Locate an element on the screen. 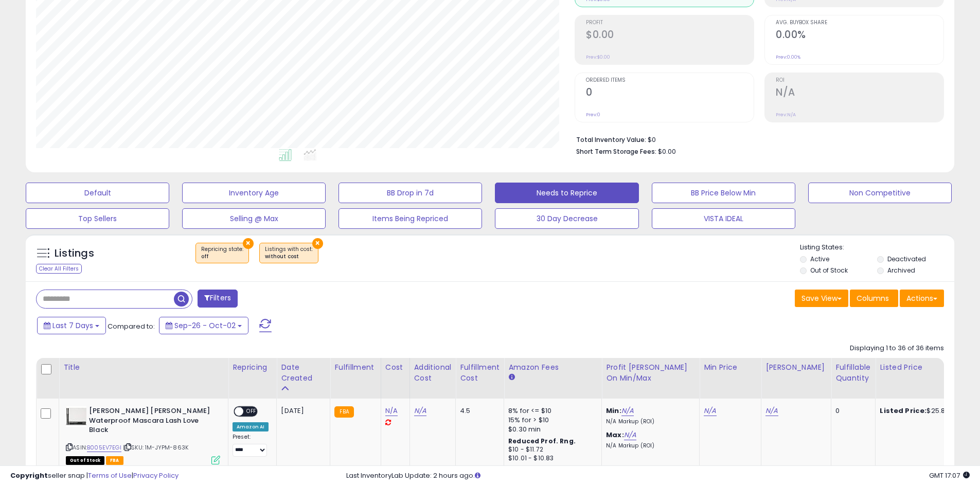  div: Fulfillable Quantity is located at coordinates (853, 372).